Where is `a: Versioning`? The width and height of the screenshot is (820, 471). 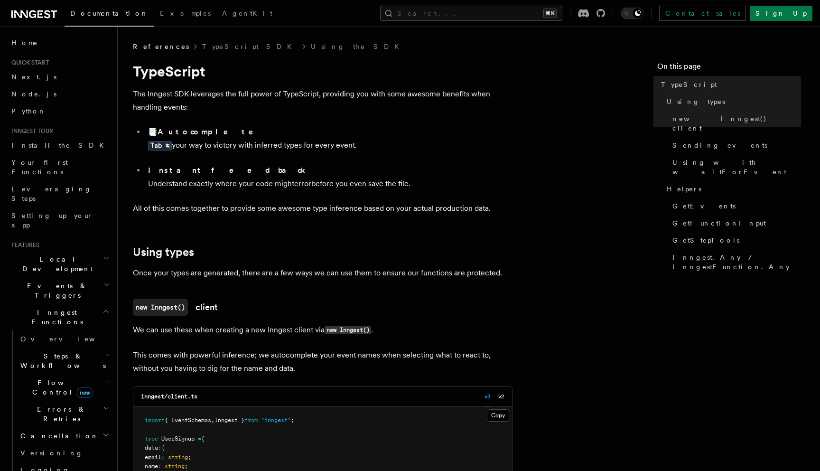 a: Versioning is located at coordinates (64, 453).